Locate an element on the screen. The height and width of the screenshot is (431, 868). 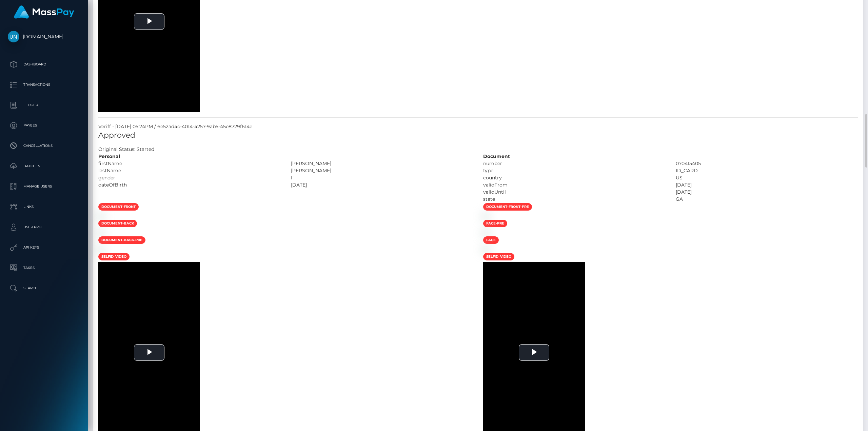
a: Dashboard is located at coordinates (44, 64).